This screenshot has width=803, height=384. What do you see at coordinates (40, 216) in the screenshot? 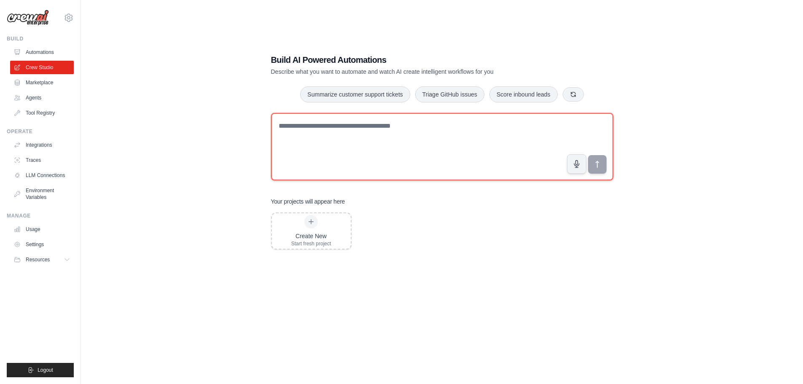
I see `div: Manage` at bounding box center [40, 216].